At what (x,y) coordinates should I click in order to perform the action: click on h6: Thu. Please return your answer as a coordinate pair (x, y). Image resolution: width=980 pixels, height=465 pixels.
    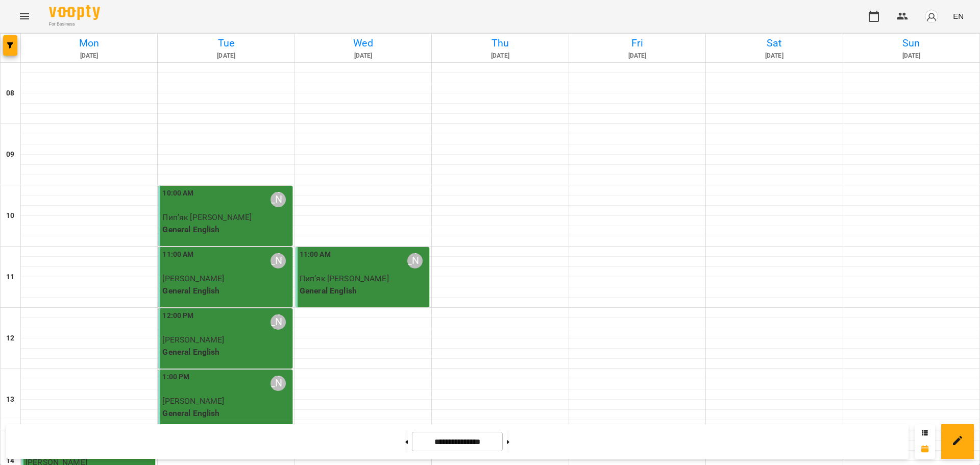
    Looking at the image, I should click on (500, 43).